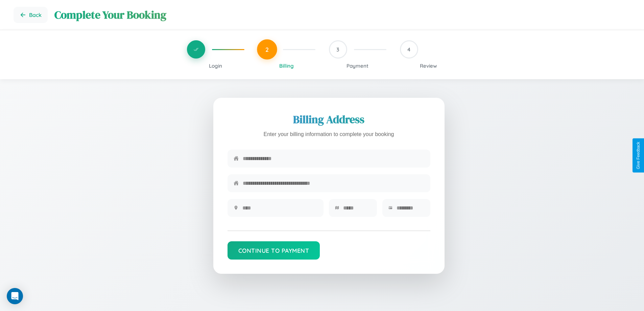 The width and height of the screenshot is (644, 311). What do you see at coordinates (343, 15) in the screenshot?
I see `h1: Complete Your Booking` at bounding box center [343, 15].